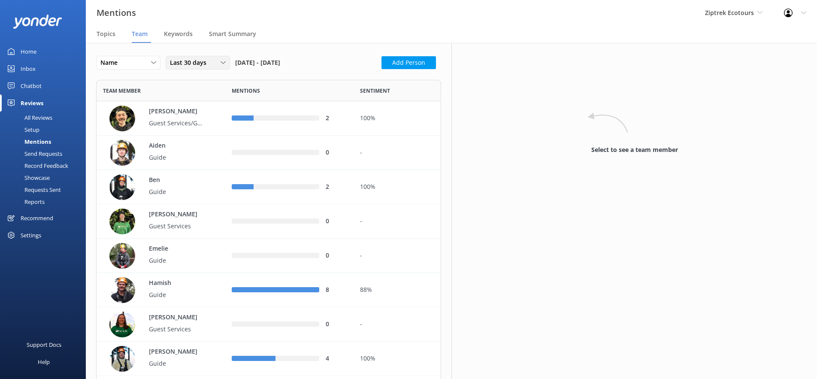 Image resolution: width=817 pixels, height=379 pixels. What do you see at coordinates (408, 63) in the screenshot?
I see `button: Add Person` at bounding box center [408, 63].